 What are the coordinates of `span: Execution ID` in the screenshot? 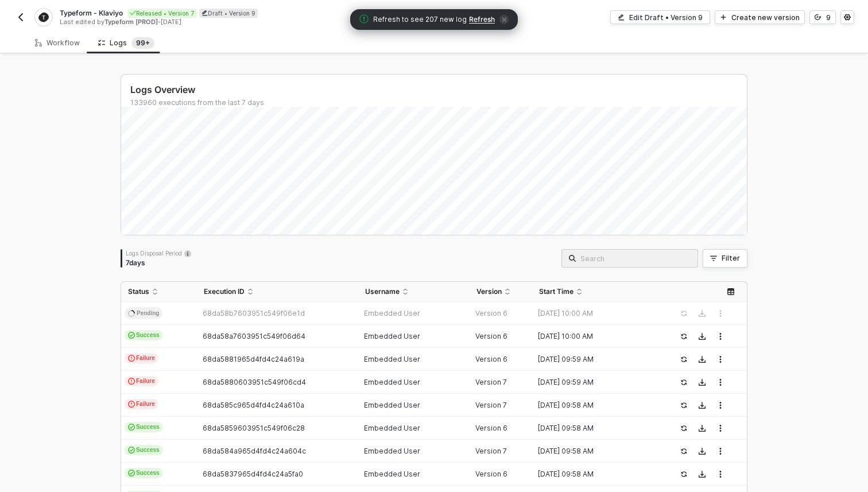 It's located at (224, 292).